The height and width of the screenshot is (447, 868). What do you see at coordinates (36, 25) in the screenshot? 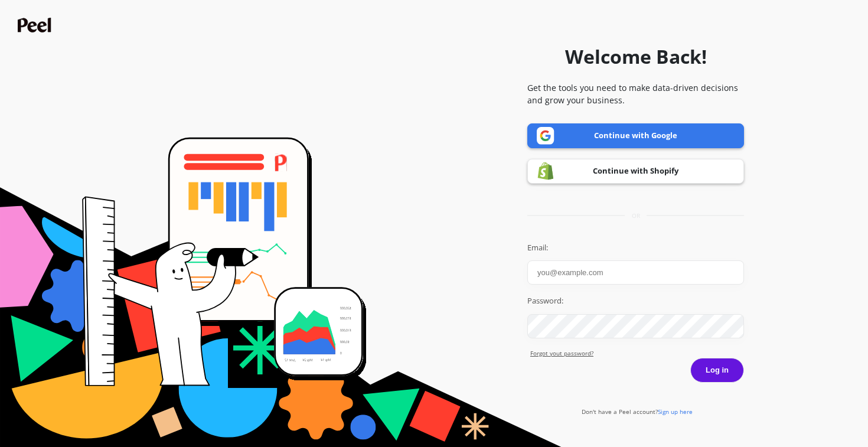
I see `img: Peel` at bounding box center [36, 25].